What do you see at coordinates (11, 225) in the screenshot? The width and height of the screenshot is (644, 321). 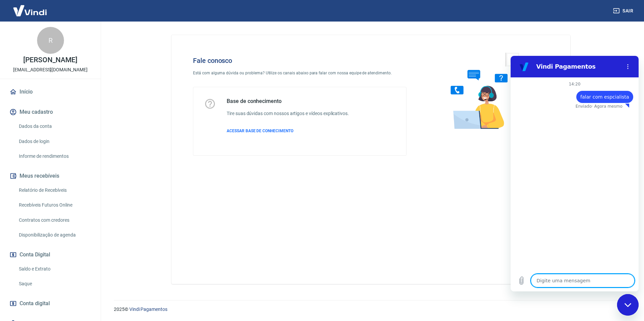 I see `button: Carregar arquivo` at bounding box center [11, 225].